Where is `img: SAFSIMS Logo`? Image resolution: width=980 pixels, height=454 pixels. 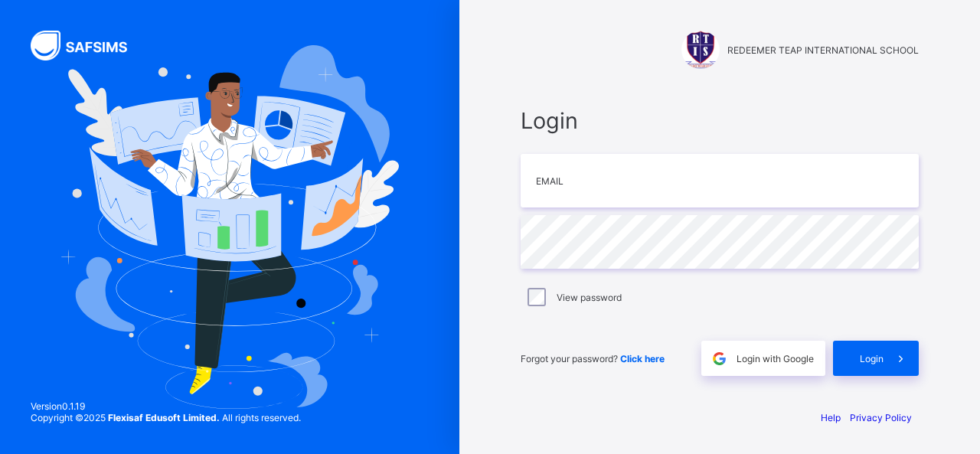 img: SAFSIMS Logo is located at coordinates (88, 46).